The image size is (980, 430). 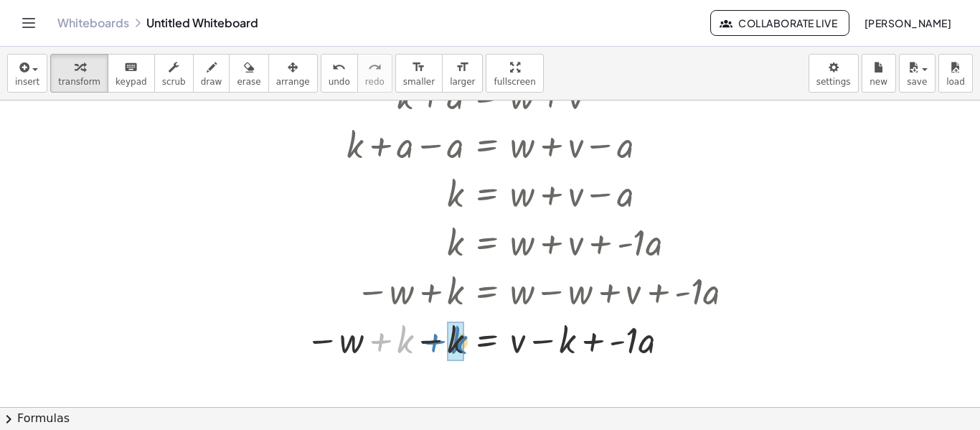 I want to click on button: transform, so click(x=79, y=73).